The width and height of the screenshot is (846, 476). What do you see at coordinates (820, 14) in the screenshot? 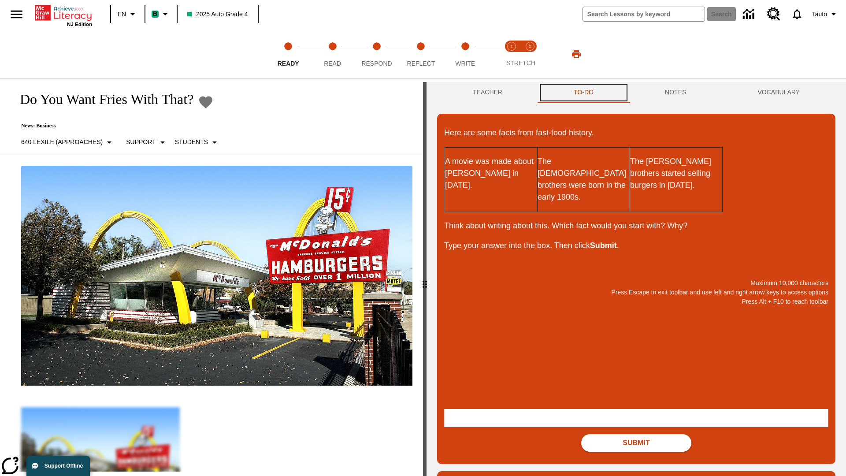
I see `span: Tauto` at bounding box center [820, 14].